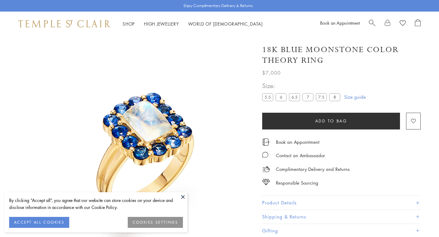 This screenshot has height=237, width=439. What do you see at coordinates (268, 97) in the screenshot?
I see `label: 5.5` at bounding box center [268, 97].